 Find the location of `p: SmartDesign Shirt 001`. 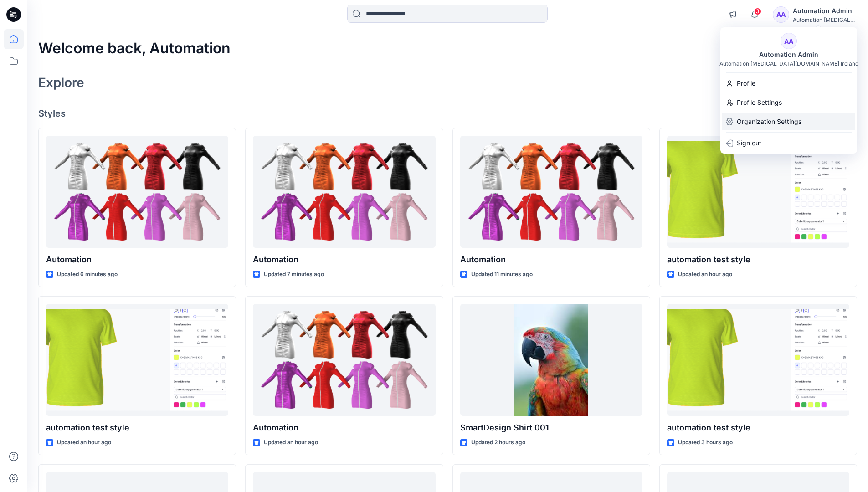

p: SmartDesign Shirt 001 is located at coordinates (551, 428).